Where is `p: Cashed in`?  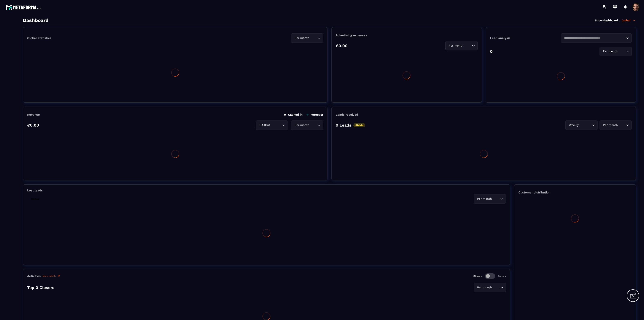 p: Cashed in is located at coordinates (293, 115).